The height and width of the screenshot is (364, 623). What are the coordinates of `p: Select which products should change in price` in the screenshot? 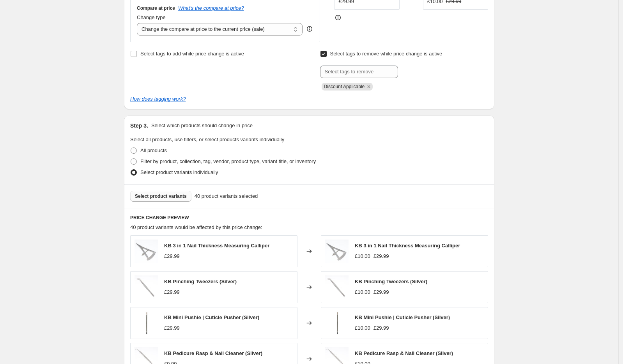 It's located at (202, 126).